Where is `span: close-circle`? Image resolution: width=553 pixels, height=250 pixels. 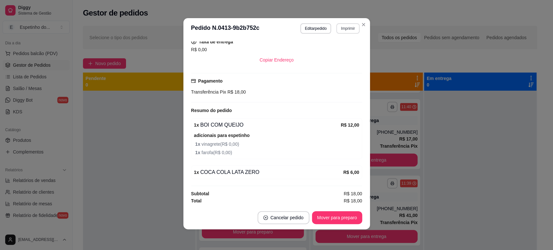 span: close-circle is located at coordinates (266, 218).